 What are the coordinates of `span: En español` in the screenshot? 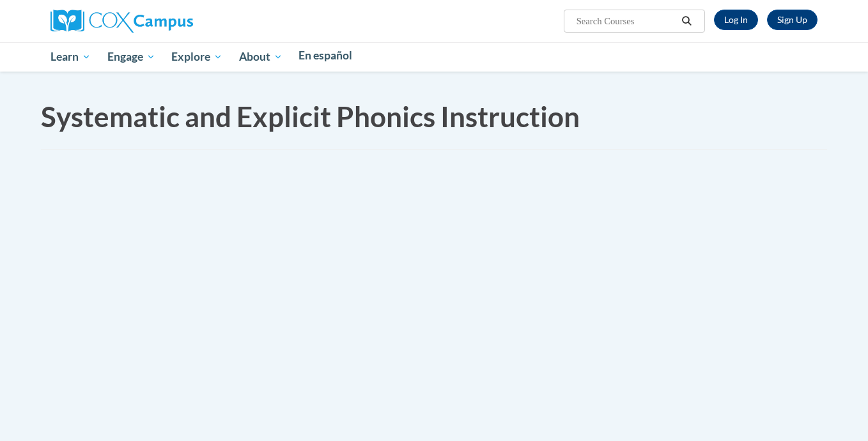 It's located at (325, 55).